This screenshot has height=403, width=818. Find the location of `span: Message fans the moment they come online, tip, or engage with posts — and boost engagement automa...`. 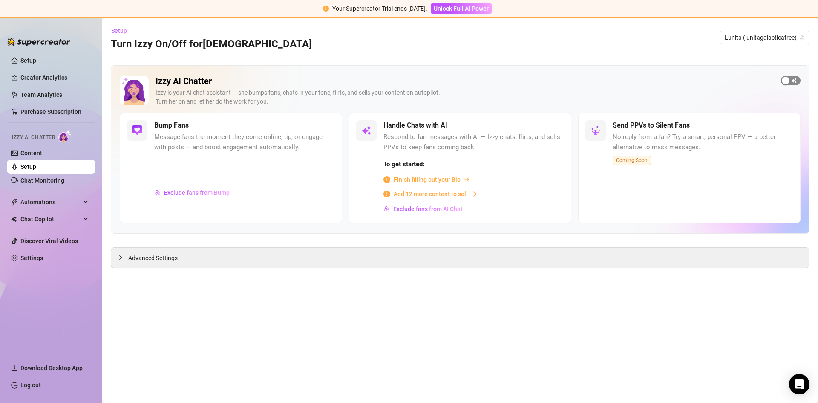

span: Message fans the moment they come online, tip, or engage with posts — and boost engagement automa... is located at coordinates (244, 142).